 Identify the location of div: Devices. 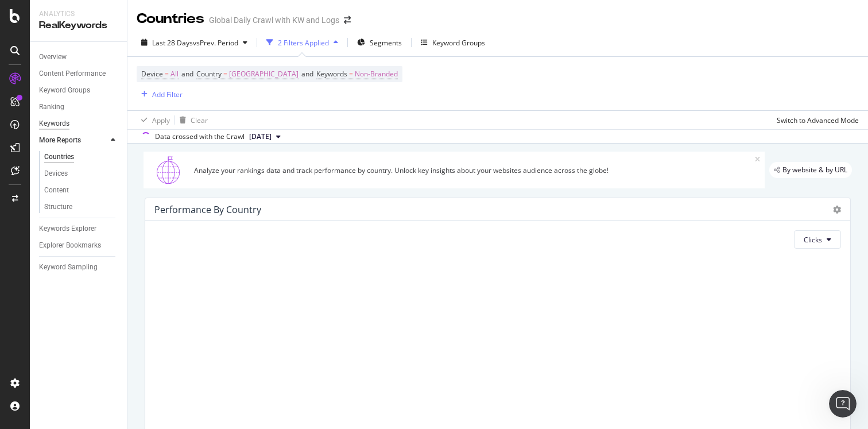
(56, 173).